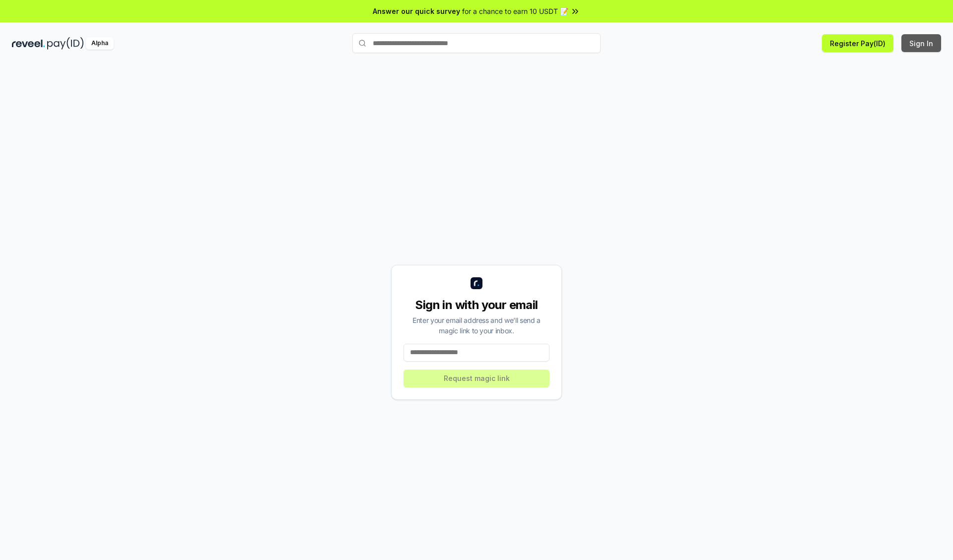  I want to click on span: Answer our quick survey, so click(416, 11).